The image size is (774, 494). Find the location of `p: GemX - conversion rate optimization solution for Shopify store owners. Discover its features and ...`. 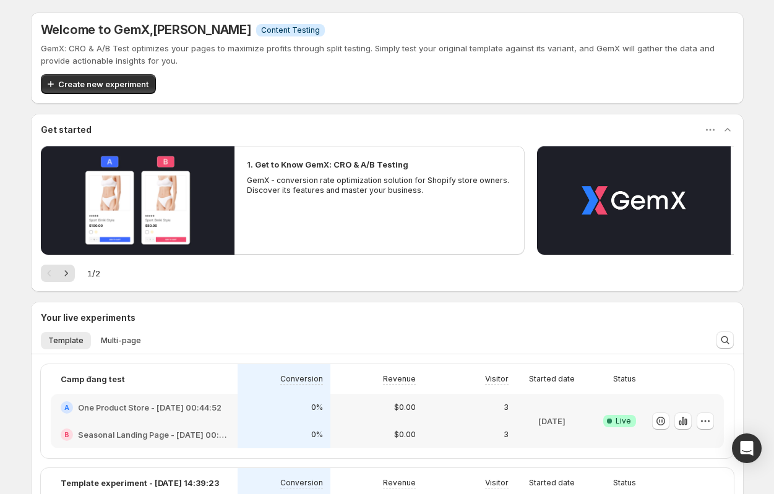

p: GemX - conversion rate optimization solution for Shopify store owners. Discover its features and ... is located at coordinates (380, 186).